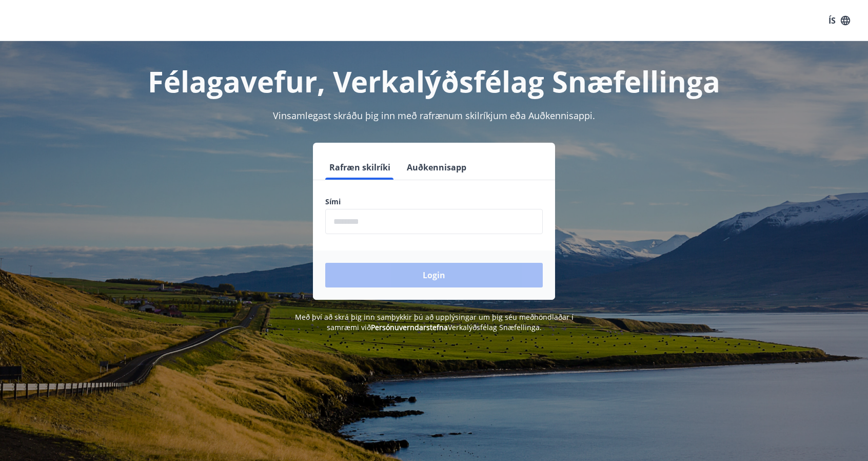 This screenshot has width=868, height=461. I want to click on span: Með því að skrá þig inn samþykkir þú að upplýsingar um þig séu meðhöndlaðar í samræmi við Verkalý..., so click(434, 322).